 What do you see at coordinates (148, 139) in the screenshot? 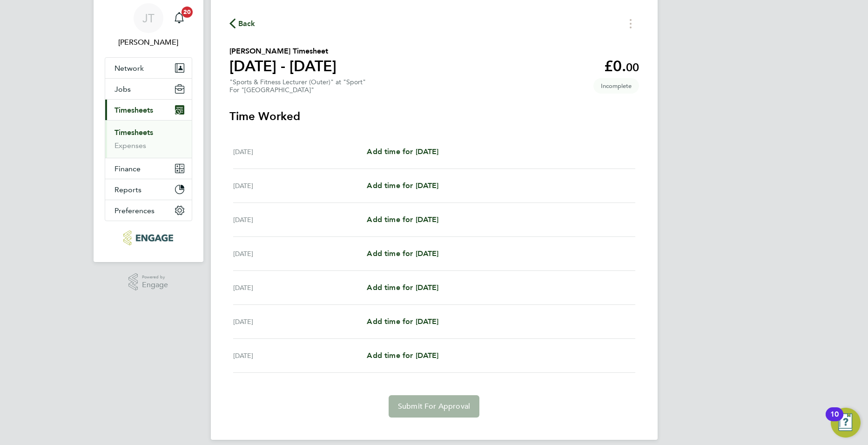
I see `div: Timesheets` at bounding box center [148, 139].